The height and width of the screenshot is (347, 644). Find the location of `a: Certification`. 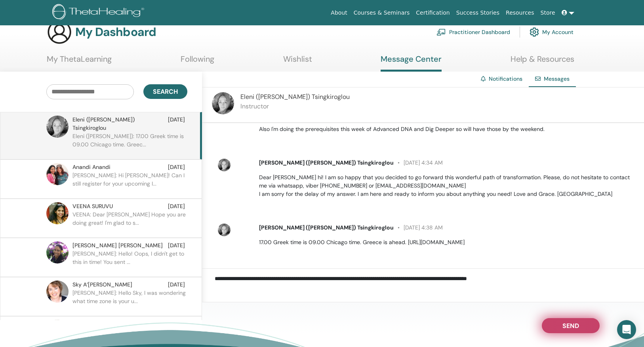

a: Certification is located at coordinates (432, 13).